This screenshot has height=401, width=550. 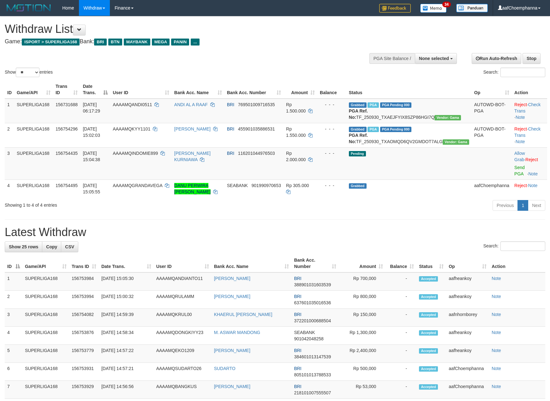 I want to click on th: Trans ID: activate to sort column ascending, so click(x=84, y=263).